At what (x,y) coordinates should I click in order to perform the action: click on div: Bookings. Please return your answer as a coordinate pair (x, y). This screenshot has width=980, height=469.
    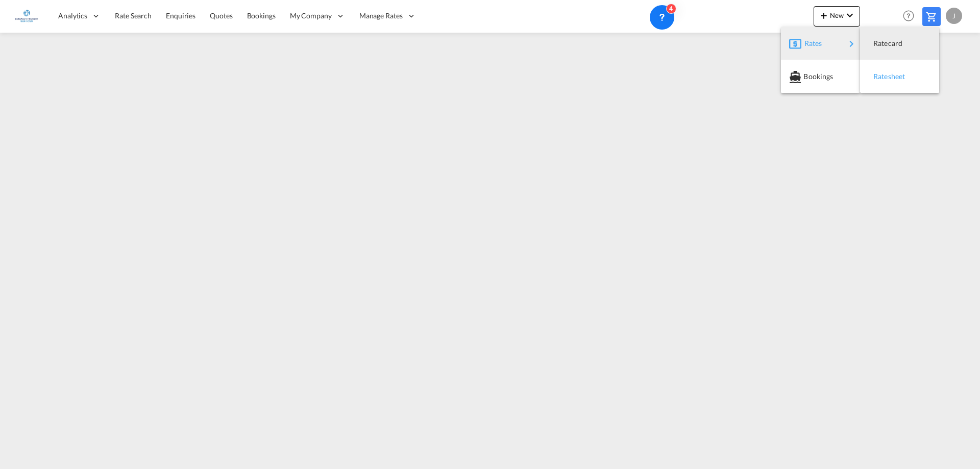
    Looking at the image, I should click on (820, 76).